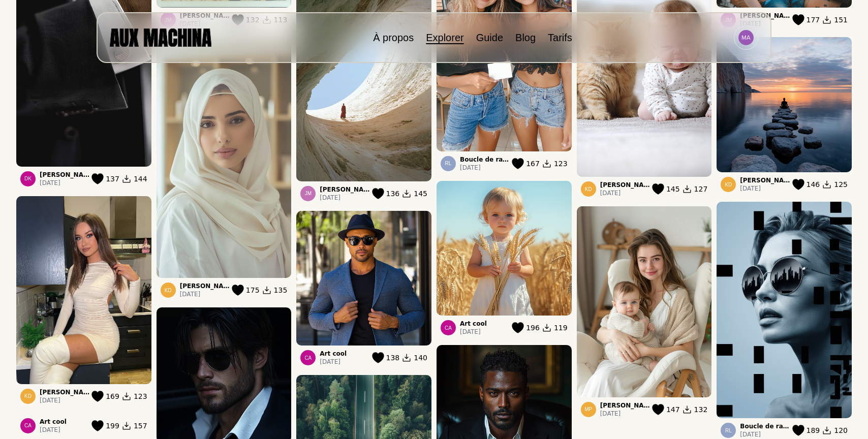  What do you see at coordinates (364, 278) in the screenshot?
I see `img: 202411_06f6fa6aab4948929bf338a134587ad2.png` at bounding box center [364, 278].